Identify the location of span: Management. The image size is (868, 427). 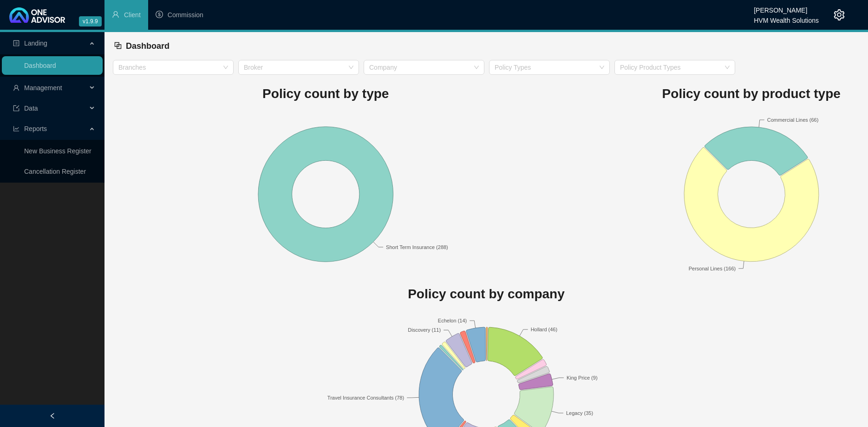
(43, 88).